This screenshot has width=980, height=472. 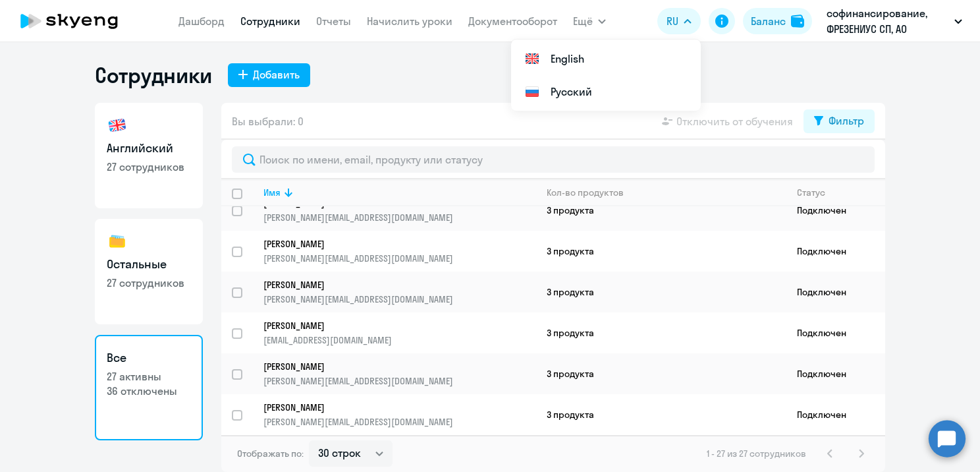 What do you see at coordinates (894, 21) in the screenshot?
I see `button: софинансирование, ФРЕЗЕНИУС СП, АО` at bounding box center [894, 21].